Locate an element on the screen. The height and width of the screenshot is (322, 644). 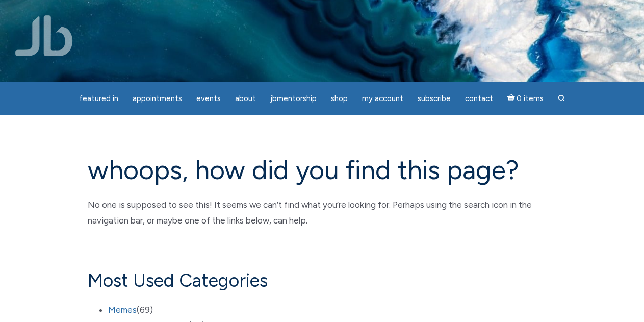
span: Appointments is located at coordinates (157, 99).